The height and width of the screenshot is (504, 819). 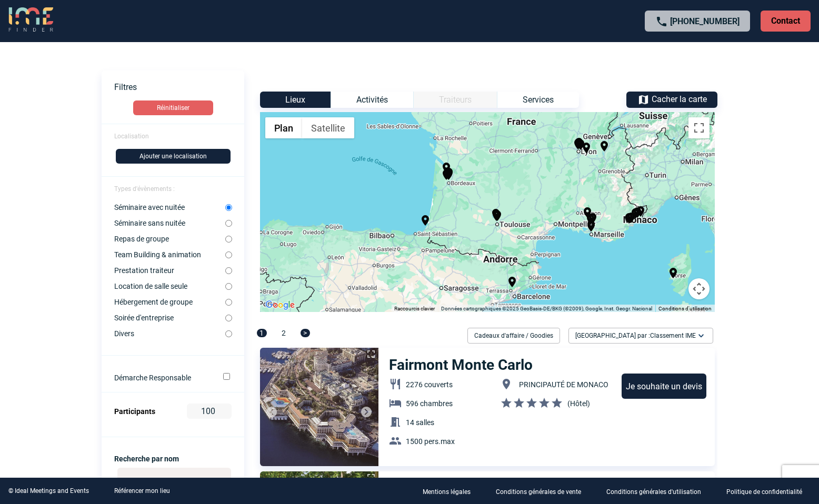 What do you see at coordinates (280, 305) in the screenshot?
I see `a: Ouvrir cette zone dans Google Maps (dans une nouvelle fenêtre)` at bounding box center [280, 305].